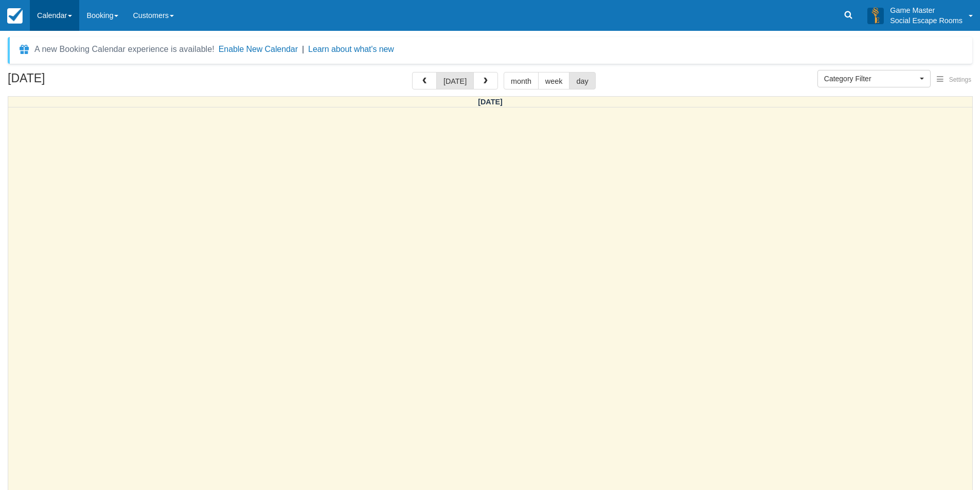  Describe the element at coordinates (954, 80) in the screenshot. I see `button: Settings` at that location.